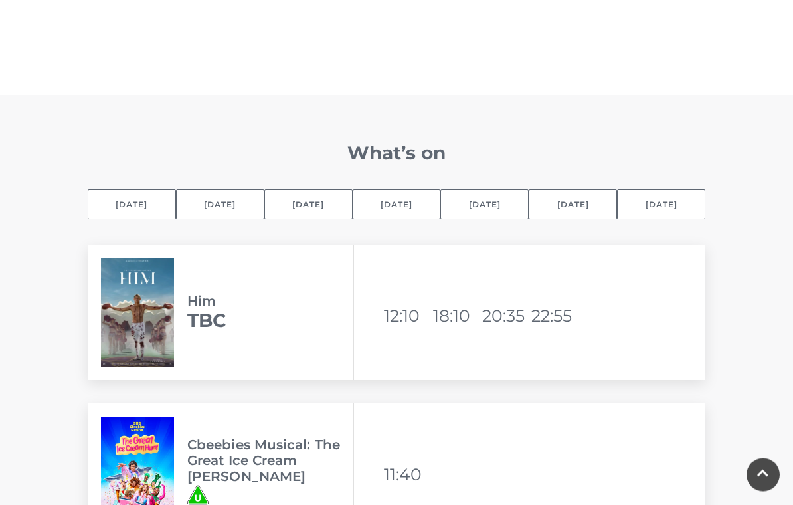  What do you see at coordinates (270, 321) in the screenshot?
I see `h2: TBC` at bounding box center [270, 321].